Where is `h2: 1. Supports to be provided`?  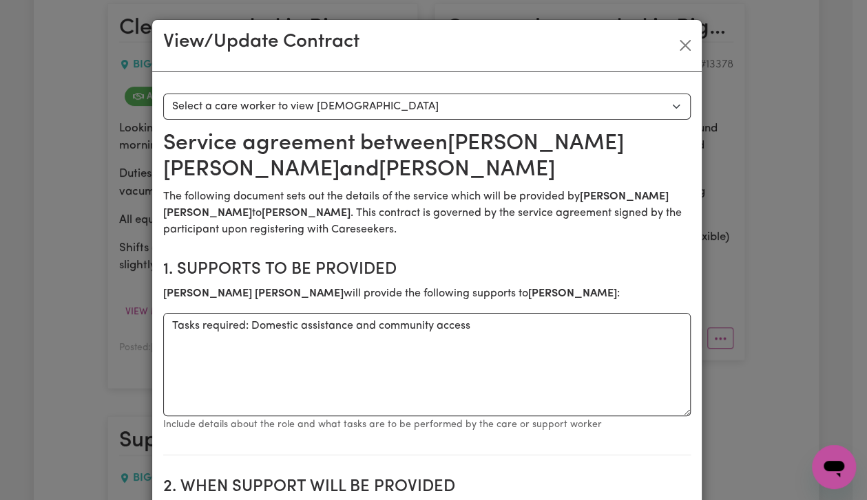 h2: 1. Supports to be provided is located at coordinates (427, 270).